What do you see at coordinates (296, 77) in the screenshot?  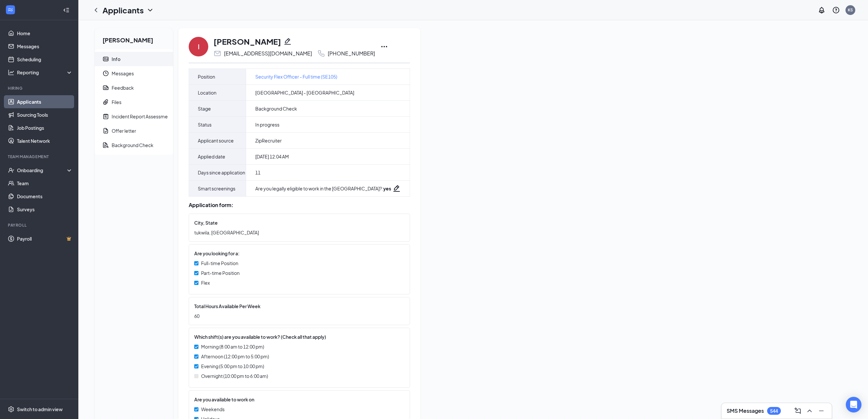 I see `a: Security Flex Officer - Full time (SE105)` at bounding box center [296, 77].